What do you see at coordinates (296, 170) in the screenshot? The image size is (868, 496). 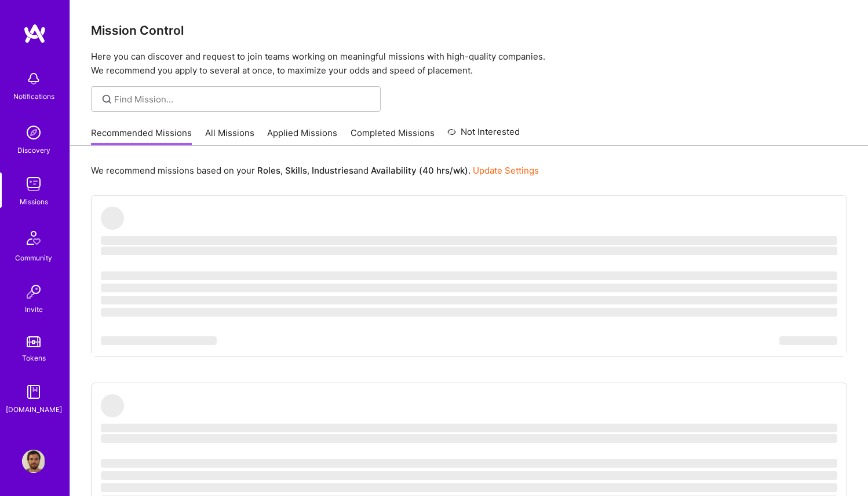 I see `b: Skills` at bounding box center [296, 170].